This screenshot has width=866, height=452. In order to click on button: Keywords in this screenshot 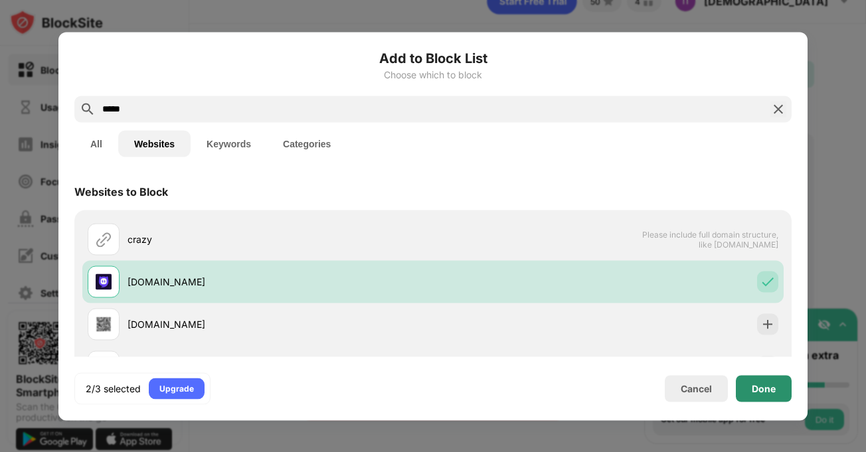, I will do `click(228, 143)`.